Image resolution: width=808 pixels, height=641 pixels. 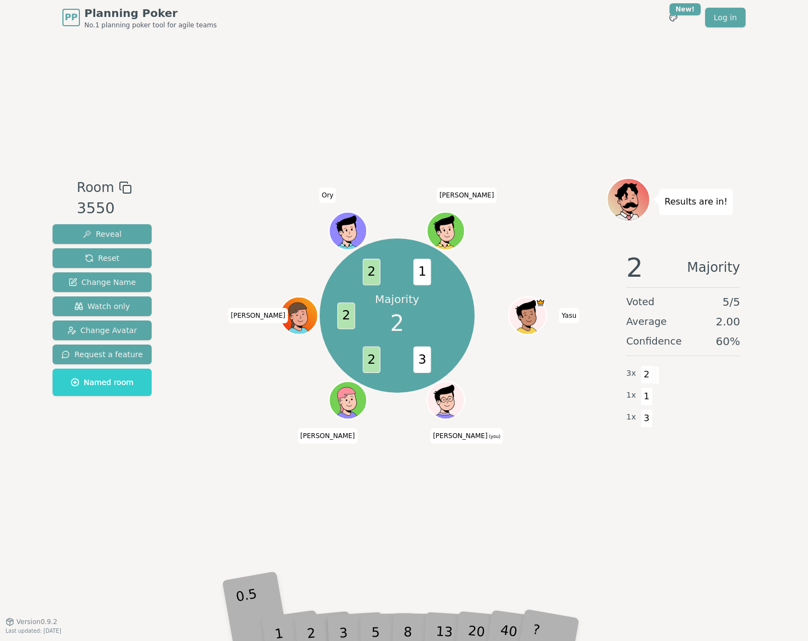 What do you see at coordinates (102, 331) in the screenshot?
I see `button: Change Avatar` at bounding box center [102, 331].